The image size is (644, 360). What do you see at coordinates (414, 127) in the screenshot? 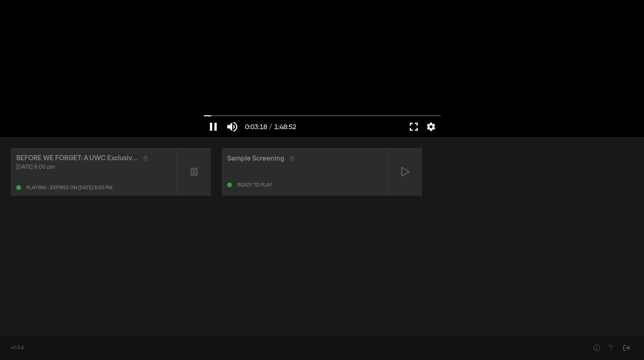
I see `button: Full screen` at bounding box center [414, 127].